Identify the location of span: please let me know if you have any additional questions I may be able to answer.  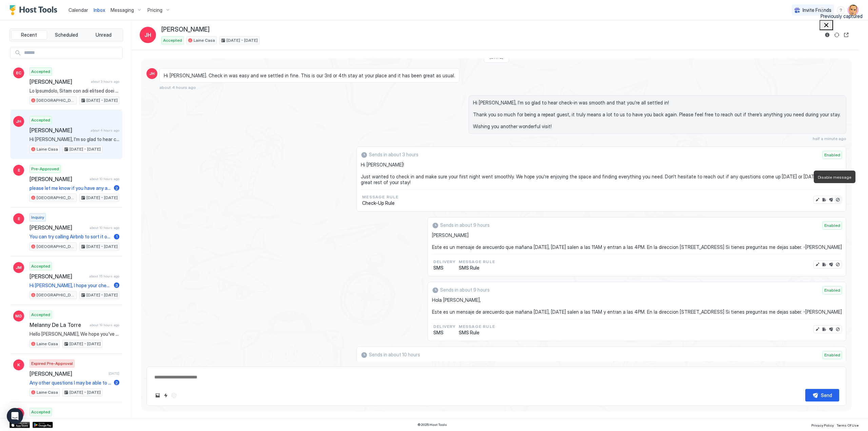
(70, 189).